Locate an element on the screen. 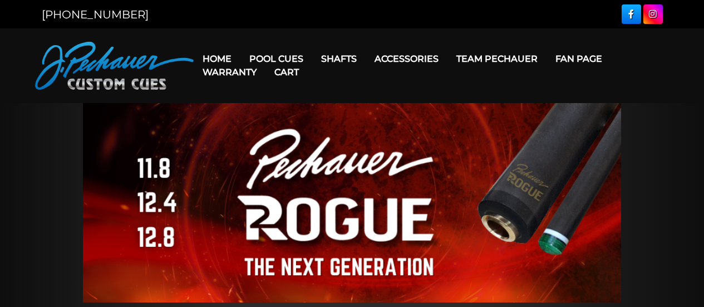 The width and height of the screenshot is (704, 307). a: Home is located at coordinates (217, 58).